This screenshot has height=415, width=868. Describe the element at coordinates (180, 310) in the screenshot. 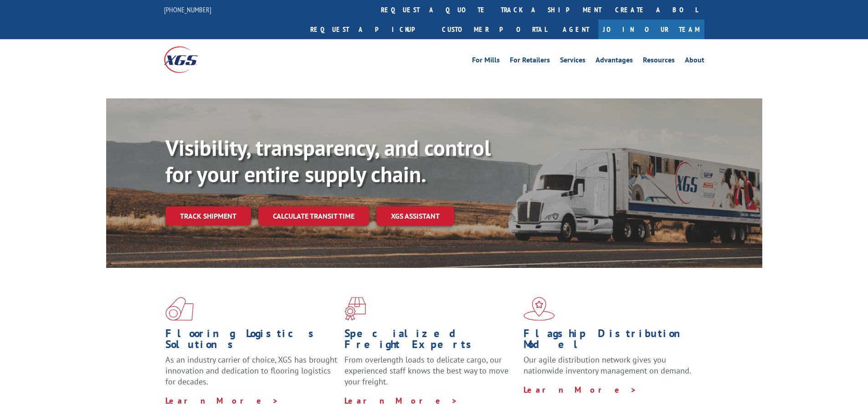

I see `img: xgs-icon-total-supply-chain-intelligence-red` at that location.